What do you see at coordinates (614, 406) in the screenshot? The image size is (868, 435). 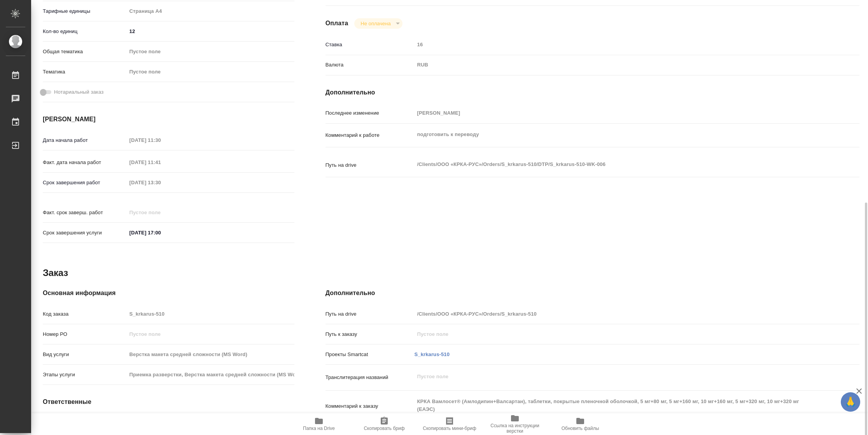 I see `textarea: КРКА Вамлосет® (Амлодипин+Валсартан), таблетки, покрытые пленочной оболочкой, 5 мг+80 мг, 5 мг+16...` at bounding box center [614, 406].